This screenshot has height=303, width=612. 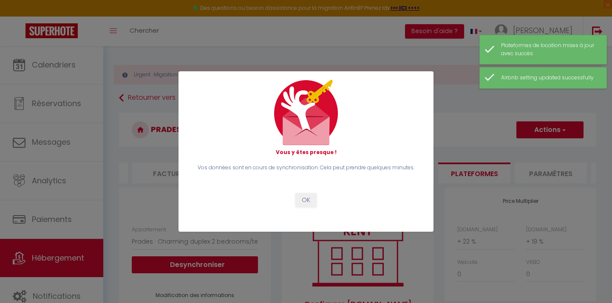 What do you see at coordinates (306, 201) in the screenshot?
I see `button: OK` at bounding box center [306, 201].